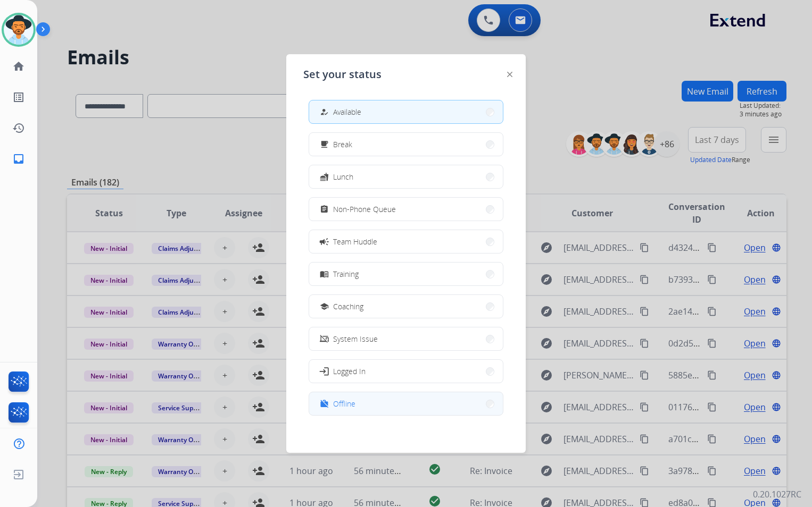 Image resolution: width=812 pixels, height=507 pixels. I want to click on span: Coaching, so click(348, 306).